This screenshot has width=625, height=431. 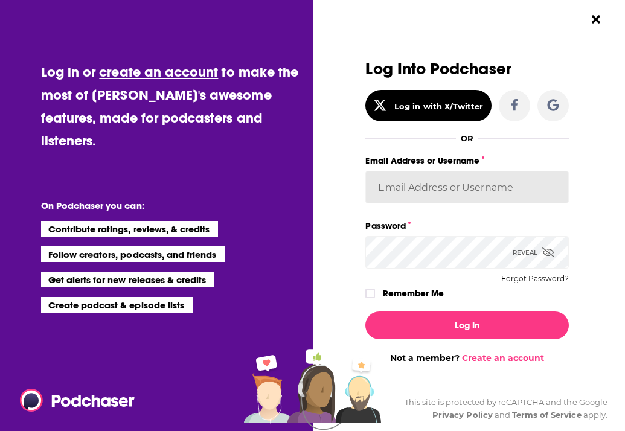 What do you see at coordinates (463, 415) in the screenshot?
I see `a: Privacy Policy` at bounding box center [463, 415].